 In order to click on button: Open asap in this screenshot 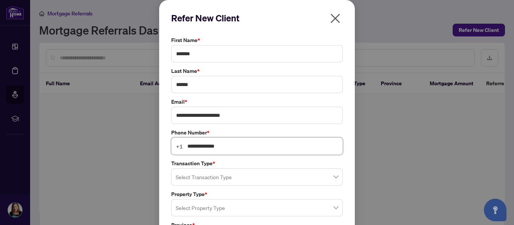, I will do `click(495, 210)`.